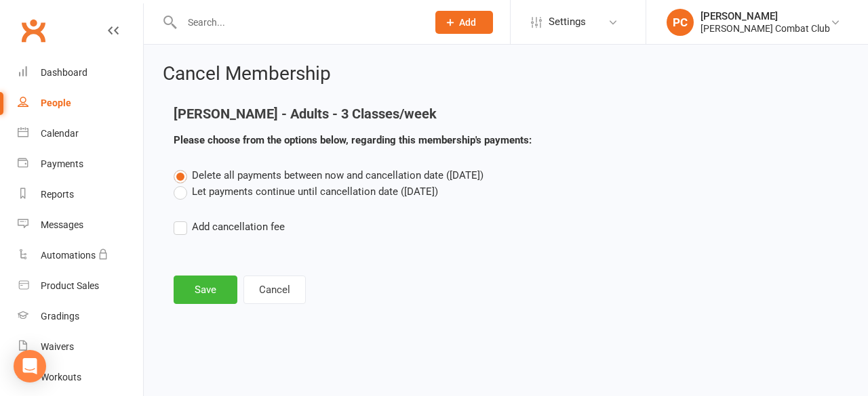 This screenshot has height=396, width=868. I want to click on a: Workouts, so click(80, 377).